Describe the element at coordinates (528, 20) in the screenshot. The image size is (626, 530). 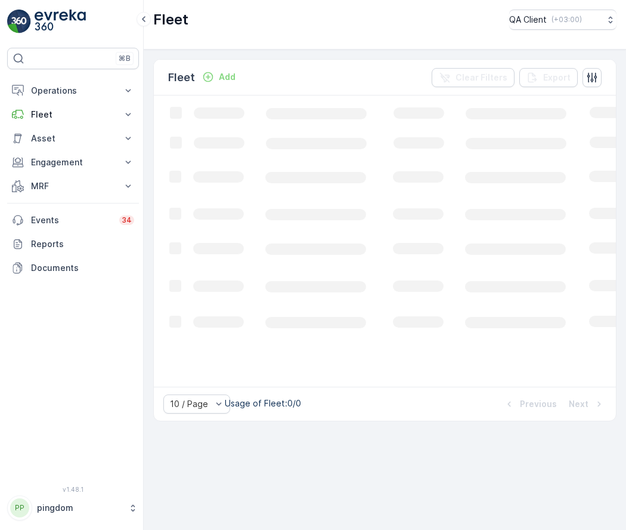
I see `p: QA Client` at that location.